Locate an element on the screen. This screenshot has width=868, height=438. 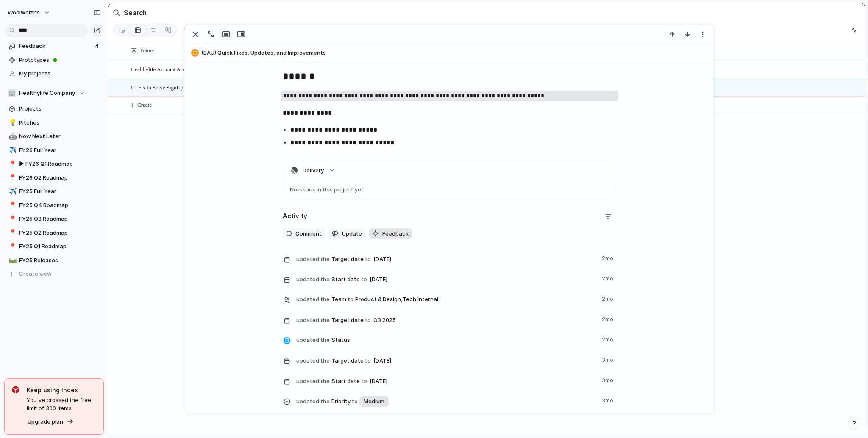
div: ✈️FY25 Full Year is located at coordinates (53, 191).